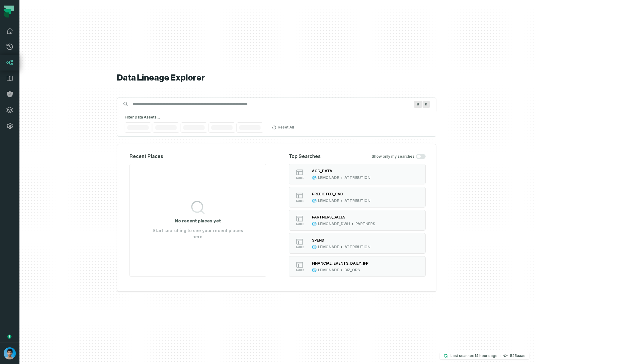  Describe the element at coordinates (9, 337) in the screenshot. I see `div: Tooltip anchor` at that location.